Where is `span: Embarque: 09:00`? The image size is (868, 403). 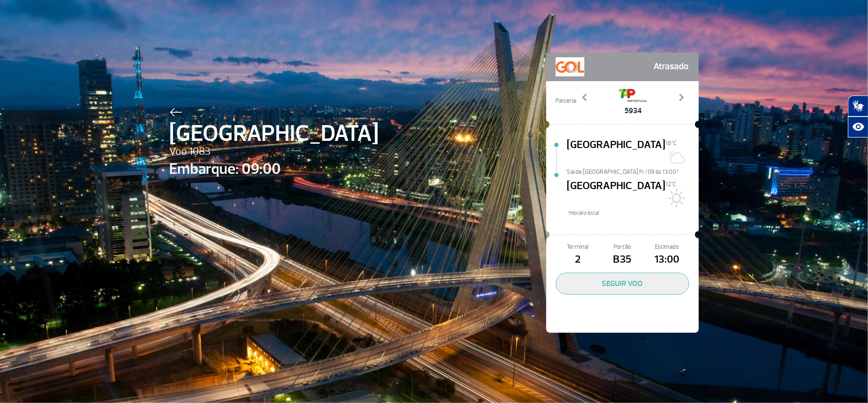
span: Embarque: 09:00 is located at coordinates (274, 169).